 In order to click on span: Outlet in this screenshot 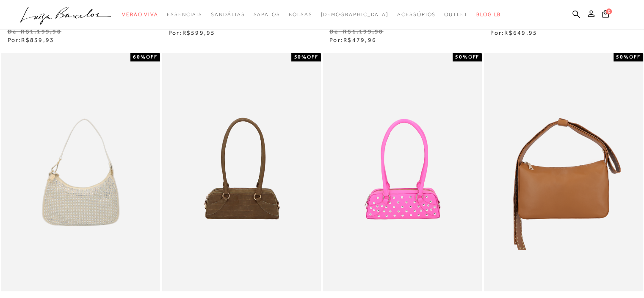, I will do `click(456, 14)`.